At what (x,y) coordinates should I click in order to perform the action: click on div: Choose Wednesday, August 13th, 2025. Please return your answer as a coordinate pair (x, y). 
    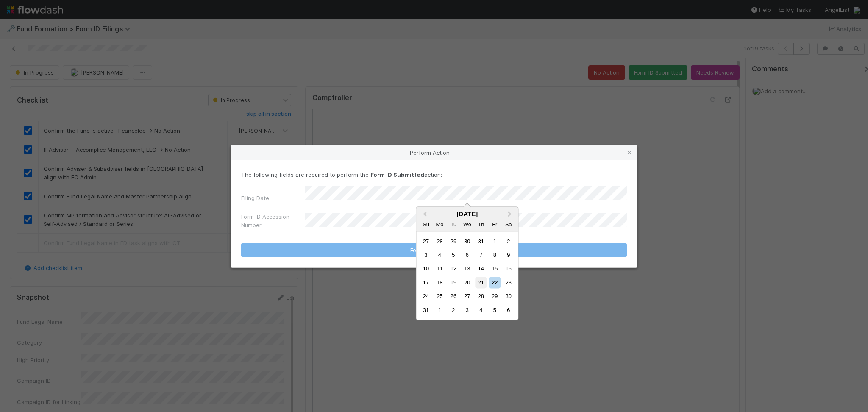
    Looking at the image, I should click on (467, 268).